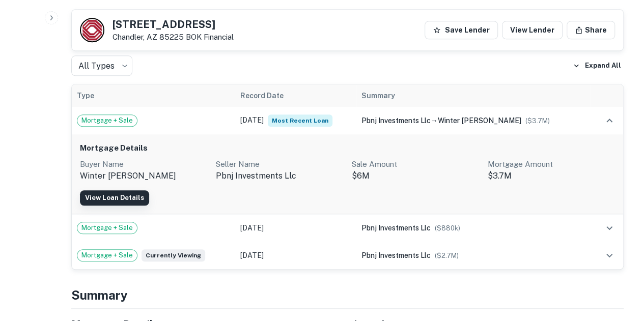 Image resolution: width=644 pixels, height=321 pixels. What do you see at coordinates (551, 176) in the screenshot?
I see `p: $3.7M` at bounding box center [551, 176].